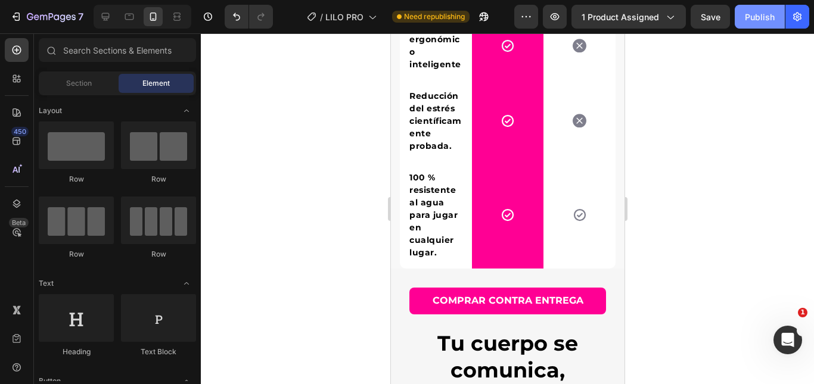 The height and width of the screenshot is (384, 814). Describe the element at coordinates (434, 17) in the screenshot. I see `span: Need republishing` at that location.